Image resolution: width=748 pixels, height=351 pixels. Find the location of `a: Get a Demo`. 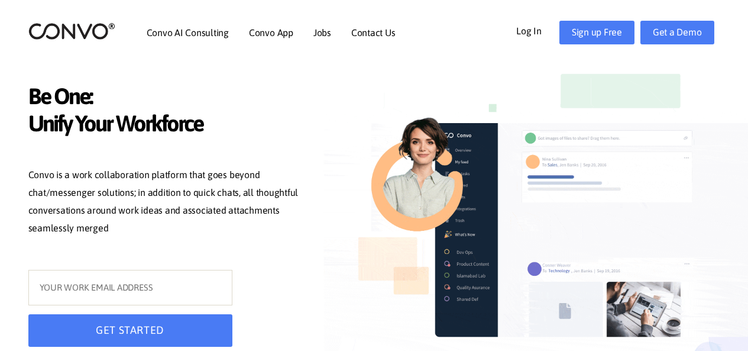

a: Get a Demo is located at coordinates (677, 33).